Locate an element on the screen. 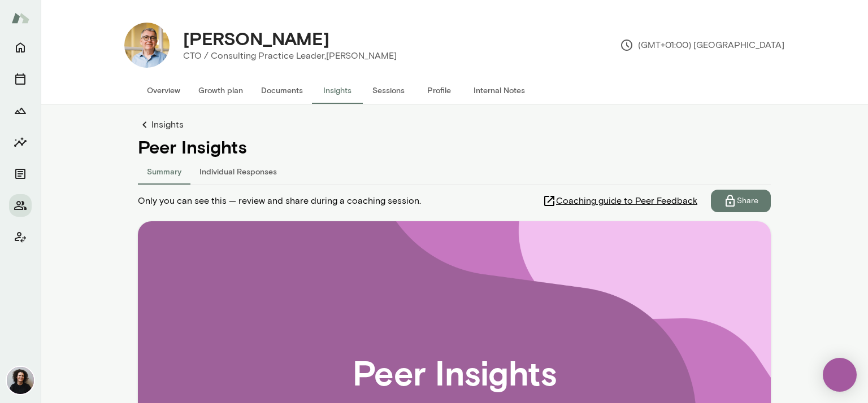 Image resolution: width=868 pixels, height=403 pixels. img: Mento is located at coordinates (20, 18).